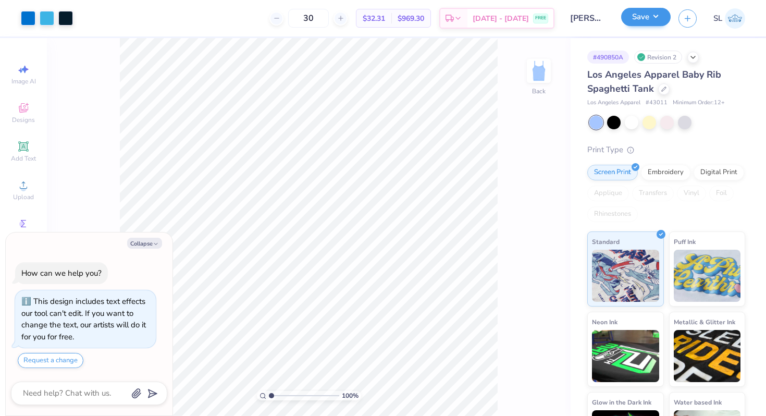 Image resolution: width=766 pixels, height=416 pixels. I want to click on div: Embroidery, so click(666, 173).